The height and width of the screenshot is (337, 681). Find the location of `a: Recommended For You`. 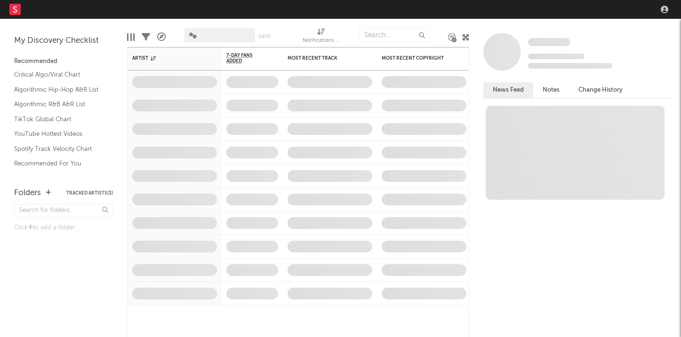

a: Recommended For You is located at coordinates (59, 164).